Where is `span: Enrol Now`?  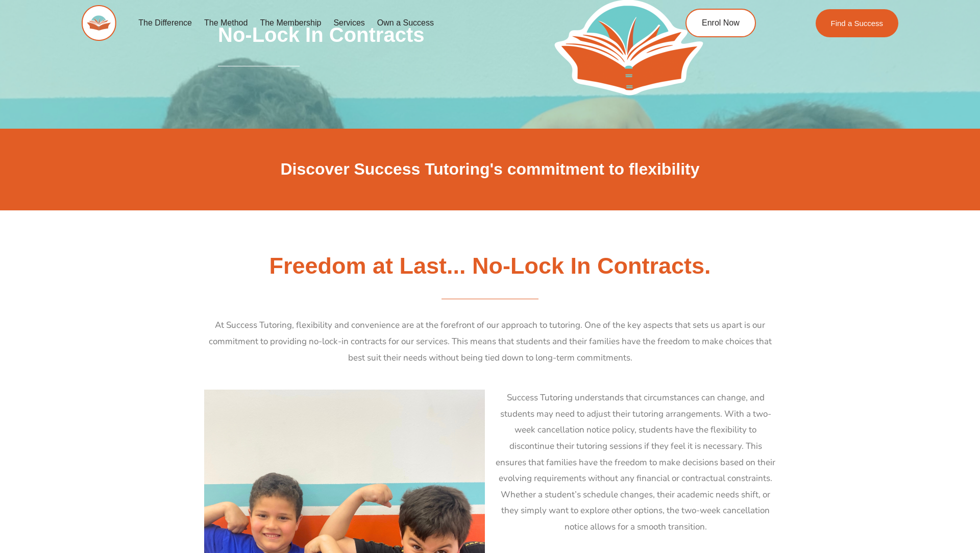 span: Enrol Now is located at coordinates (720, 23).